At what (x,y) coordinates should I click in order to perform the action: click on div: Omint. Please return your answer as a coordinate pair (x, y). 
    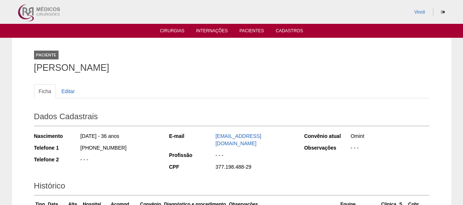
    Looking at the image, I should click on (390, 137).